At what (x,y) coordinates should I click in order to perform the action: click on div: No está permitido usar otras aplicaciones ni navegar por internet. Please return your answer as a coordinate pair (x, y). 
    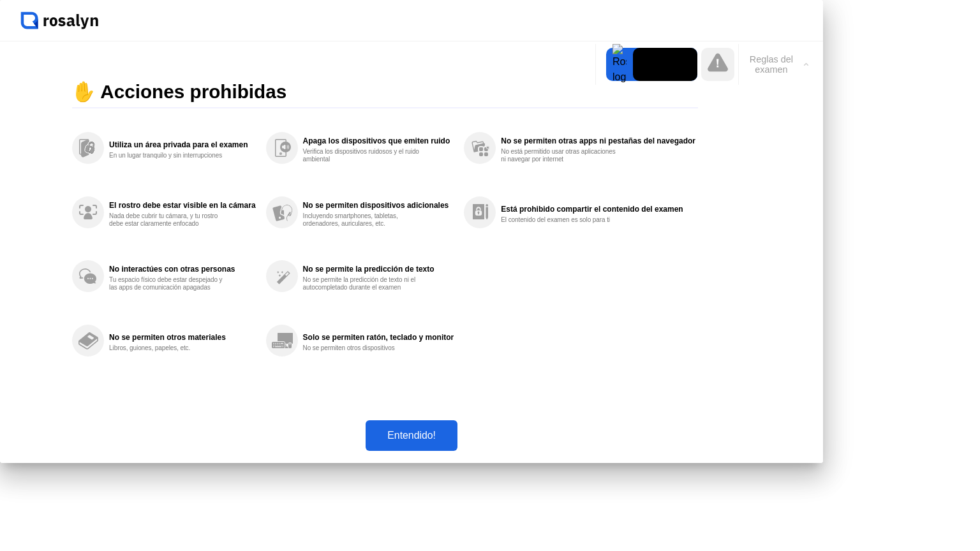
    Looking at the image, I should click on (561, 155).